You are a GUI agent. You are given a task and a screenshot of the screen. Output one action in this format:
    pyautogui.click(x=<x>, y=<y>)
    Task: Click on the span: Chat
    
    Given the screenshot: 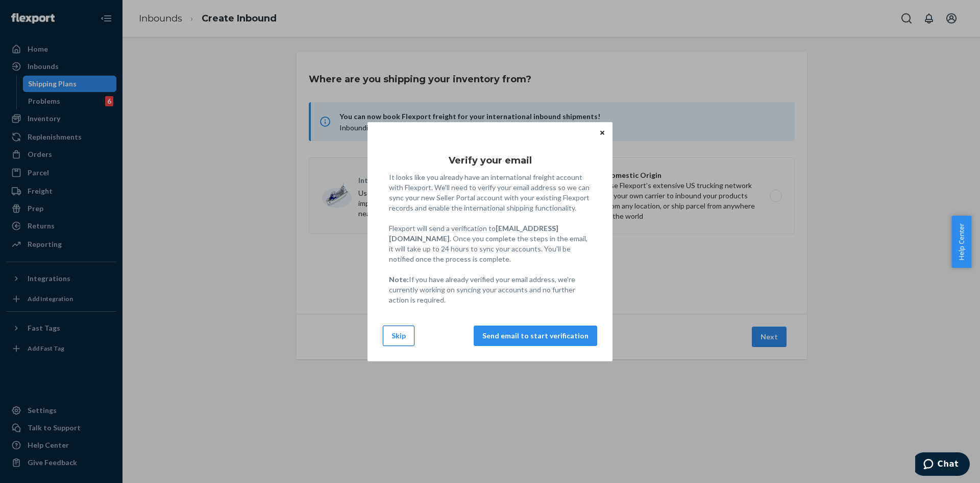 What is the action you would take?
    pyautogui.click(x=33, y=12)
    